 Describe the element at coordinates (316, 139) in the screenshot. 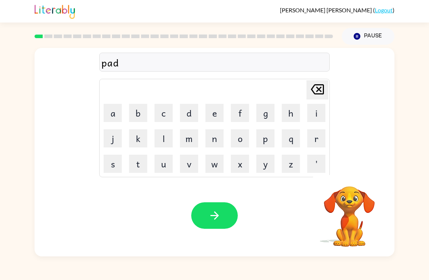

I see `button: r` at that location.